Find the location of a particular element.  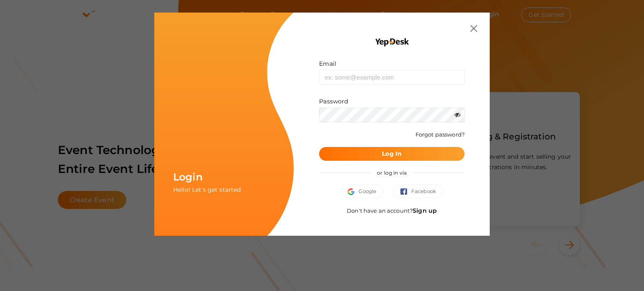

span: or log in via is located at coordinates (392, 172).